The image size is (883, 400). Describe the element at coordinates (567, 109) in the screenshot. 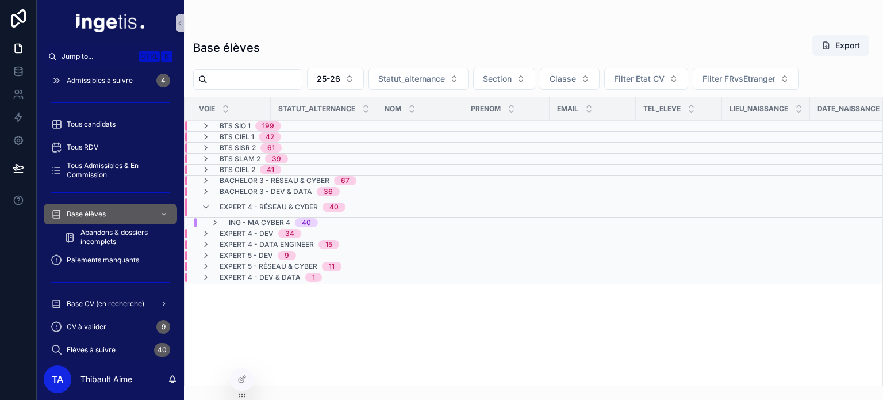

I see `span: Email` at that location.